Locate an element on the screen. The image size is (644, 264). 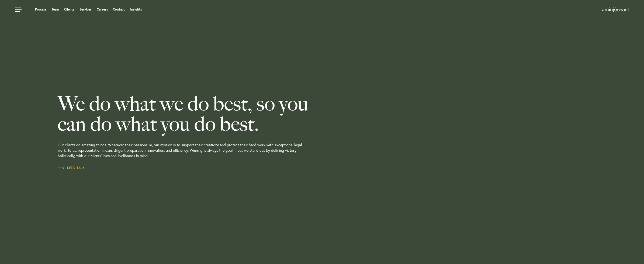
a: Insights is located at coordinates (136, 9).